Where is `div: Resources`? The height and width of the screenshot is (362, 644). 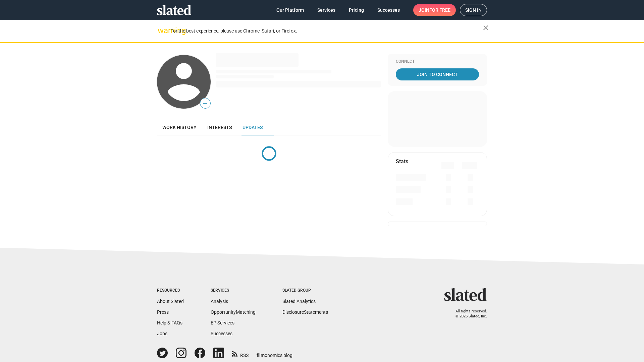
div: Resources is located at coordinates (170, 290).